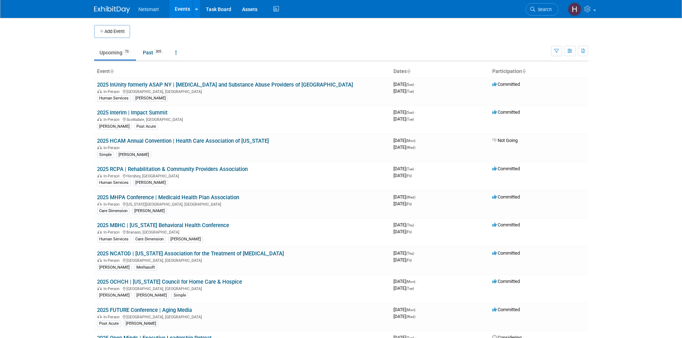  What do you see at coordinates (168, 198) in the screenshot?
I see `a: 2025 MHPA Conference | Medicaid Health Plan Association` at bounding box center [168, 198].